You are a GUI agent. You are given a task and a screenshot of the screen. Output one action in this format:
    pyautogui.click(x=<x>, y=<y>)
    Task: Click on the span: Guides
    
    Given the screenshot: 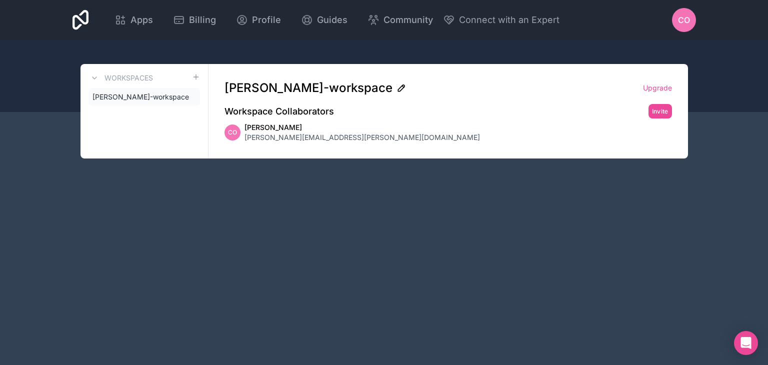 What is the action you would take?
    pyautogui.click(x=332, y=20)
    